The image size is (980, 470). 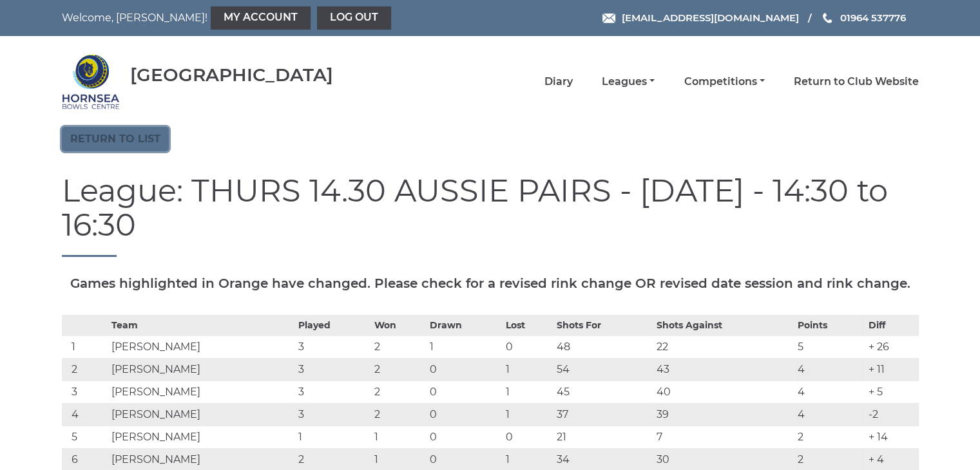 What do you see at coordinates (892, 369) in the screenshot?
I see `td: + 11` at bounding box center [892, 369].